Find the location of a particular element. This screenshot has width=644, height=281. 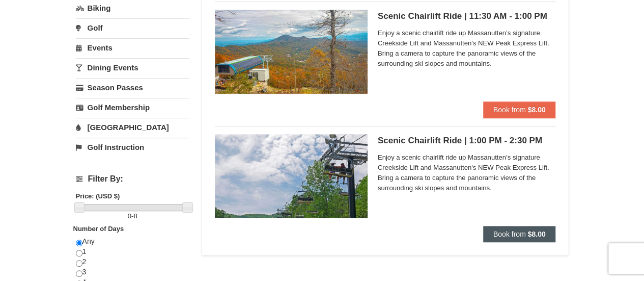

span: 0 is located at coordinates (129, 216).